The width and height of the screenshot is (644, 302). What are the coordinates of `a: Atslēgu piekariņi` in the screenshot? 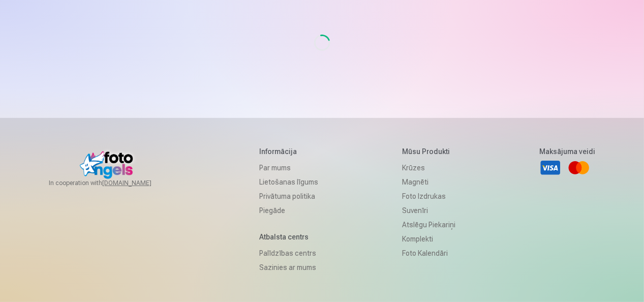 It's located at (429, 225).